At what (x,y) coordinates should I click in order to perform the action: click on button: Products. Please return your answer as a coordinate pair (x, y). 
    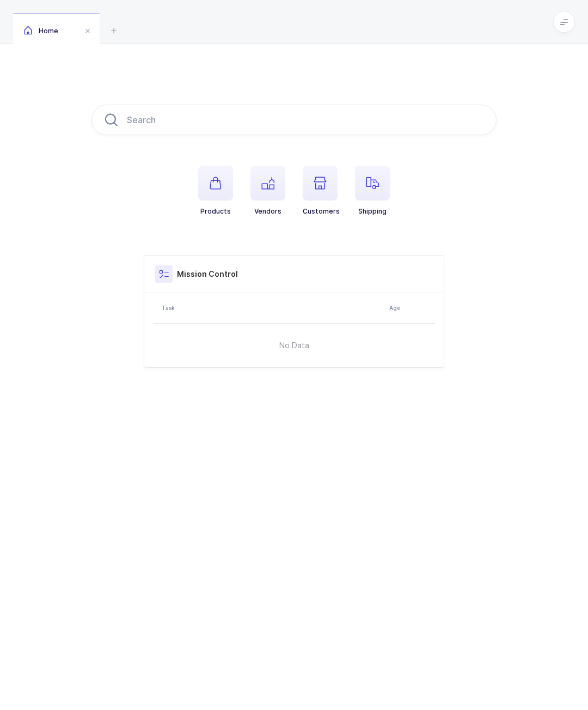
    Looking at the image, I should click on (216, 190).